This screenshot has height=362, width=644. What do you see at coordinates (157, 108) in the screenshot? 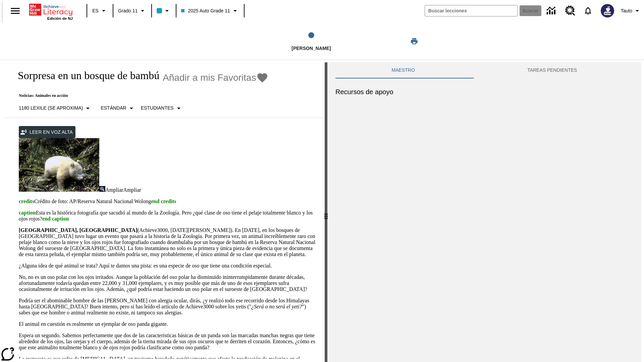
I see `p: Estudiantes` at bounding box center [157, 108].